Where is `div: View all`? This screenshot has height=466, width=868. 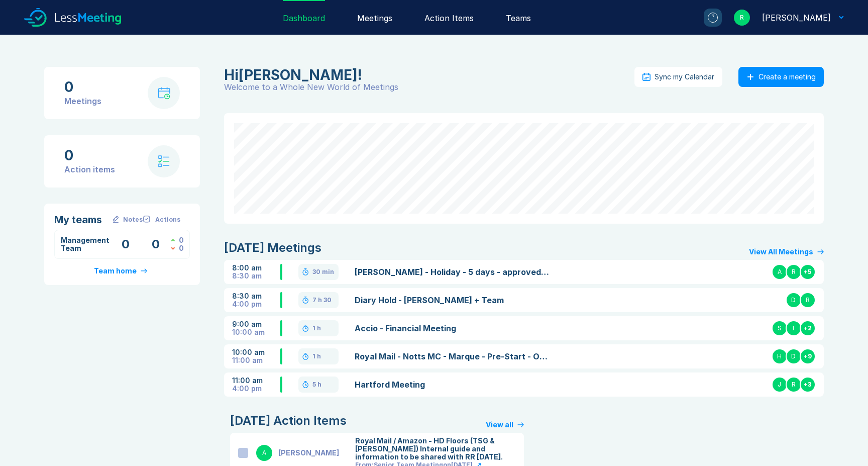
div: View all is located at coordinates (499, 424).